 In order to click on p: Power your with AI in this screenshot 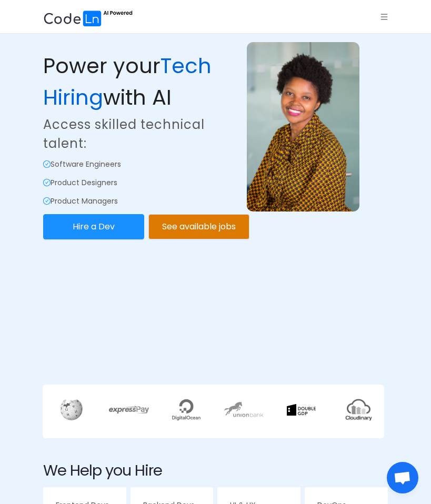, I will do `click(143, 82)`.